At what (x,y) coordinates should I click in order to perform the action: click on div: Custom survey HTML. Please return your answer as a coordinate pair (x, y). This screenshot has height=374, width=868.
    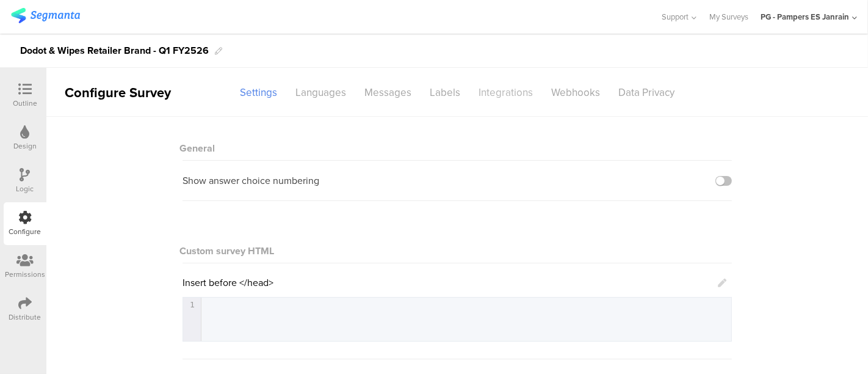
    Looking at the image, I should click on (458, 250).